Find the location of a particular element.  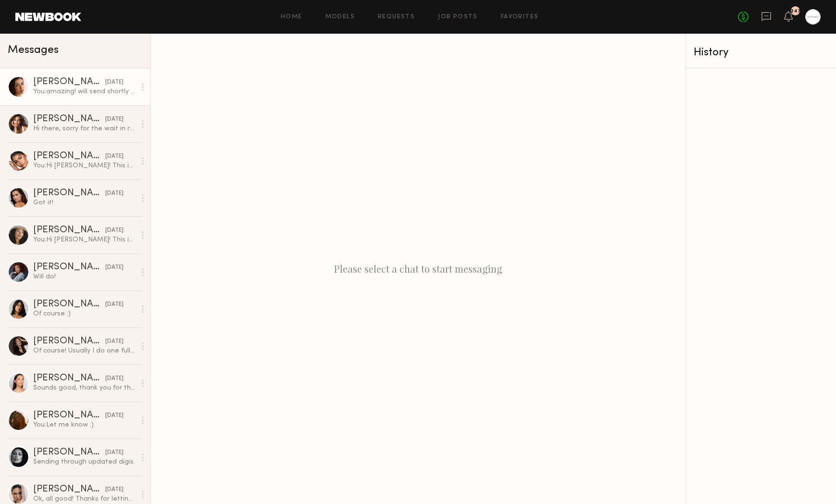

a: Requests is located at coordinates (396, 16).